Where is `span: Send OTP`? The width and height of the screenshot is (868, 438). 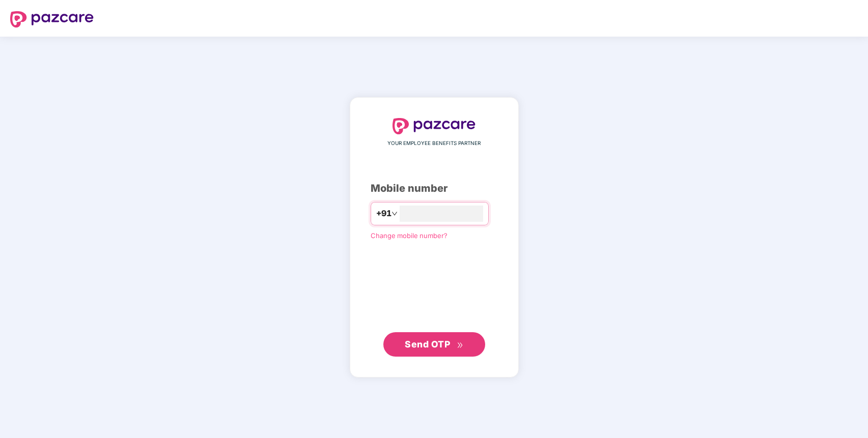
span: Send OTP is located at coordinates (427, 343).